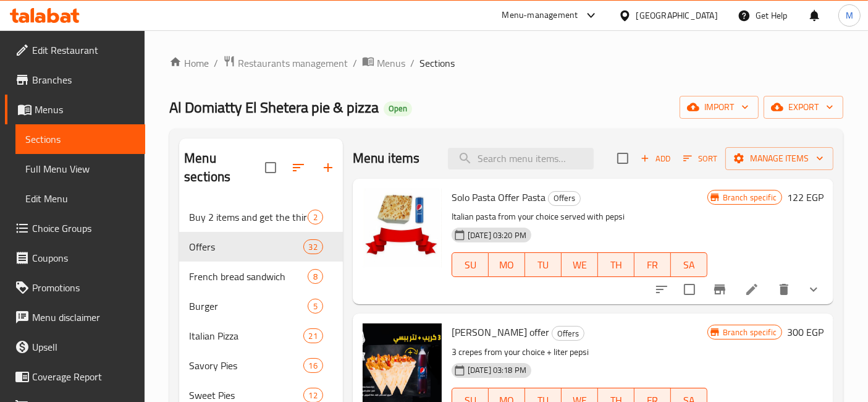  Describe the element at coordinates (803, 107) in the screenshot. I see `button: export` at that location.